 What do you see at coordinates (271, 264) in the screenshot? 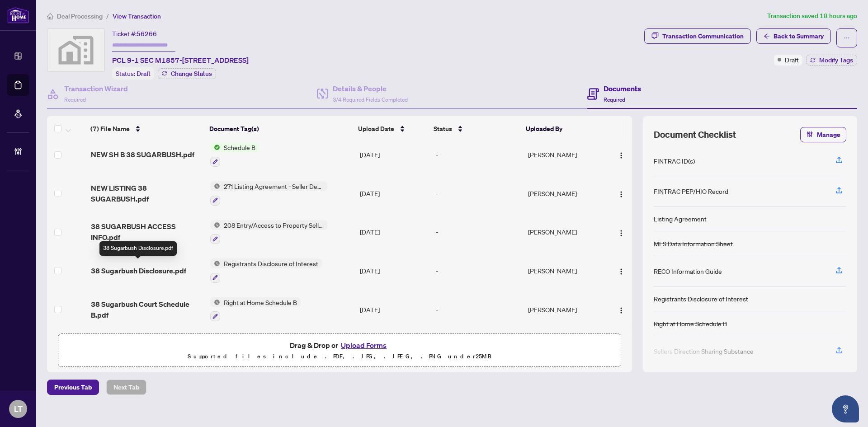
I see `span: Registrants Disclosure of Interest` at bounding box center [271, 264].